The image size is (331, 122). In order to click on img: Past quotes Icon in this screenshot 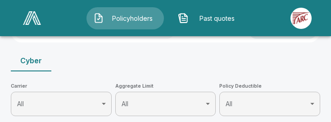, I will do `click(183, 18)`.